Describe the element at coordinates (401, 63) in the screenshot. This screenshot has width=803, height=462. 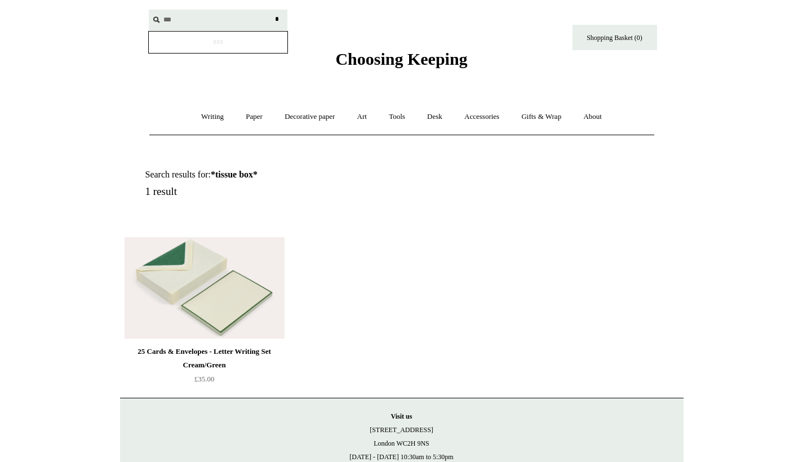
I see `a: Choosing Keeping` at that location.